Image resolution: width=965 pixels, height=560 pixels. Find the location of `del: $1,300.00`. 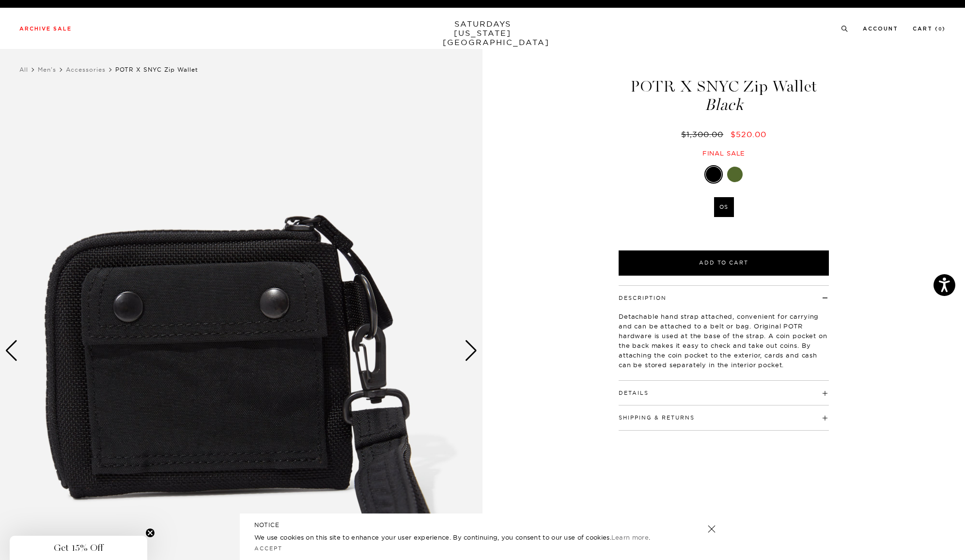

del: $1,300.00 is located at coordinates (704, 134).